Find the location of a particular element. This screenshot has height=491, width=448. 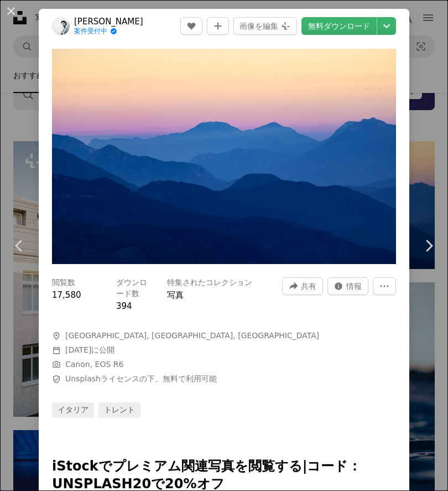

span: の下、無料で利用可能 is located at coordinates (141, 379).